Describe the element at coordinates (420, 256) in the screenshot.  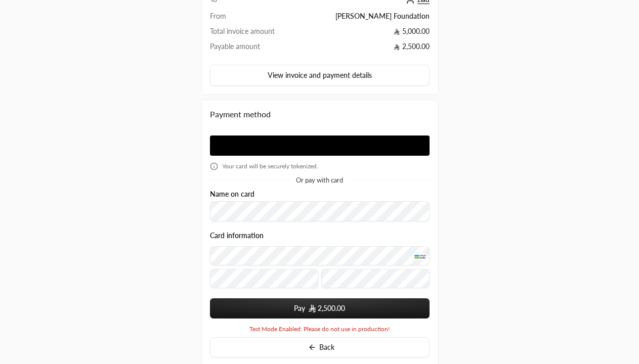
I see `img: MADA` at that location.